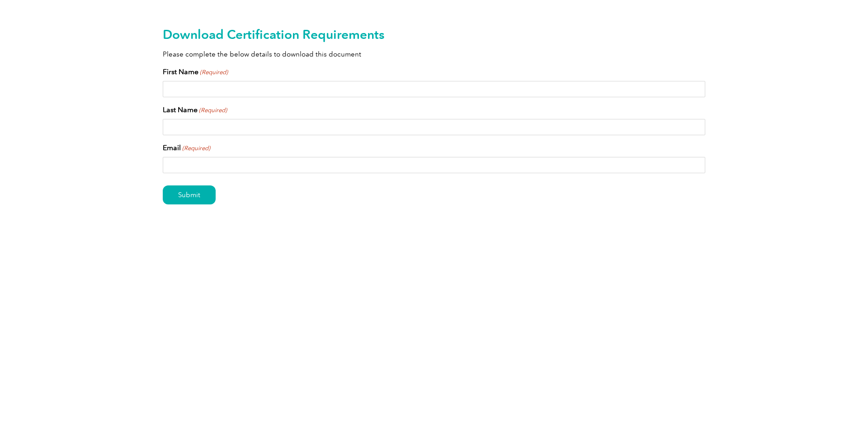 The width and height of the screenshot is (868, 431). Describe the element at coordinates (434, 34) in the screenshot. I see `h2: Download Certification Requirements` at that location.